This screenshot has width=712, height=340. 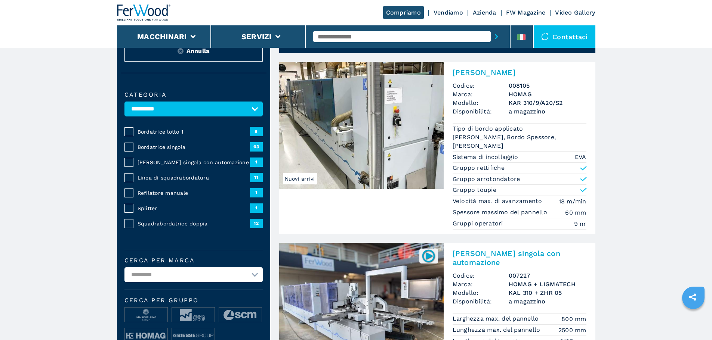 I want to click on p: Lunghezza max. del pannello, so click(x=497, y=330).